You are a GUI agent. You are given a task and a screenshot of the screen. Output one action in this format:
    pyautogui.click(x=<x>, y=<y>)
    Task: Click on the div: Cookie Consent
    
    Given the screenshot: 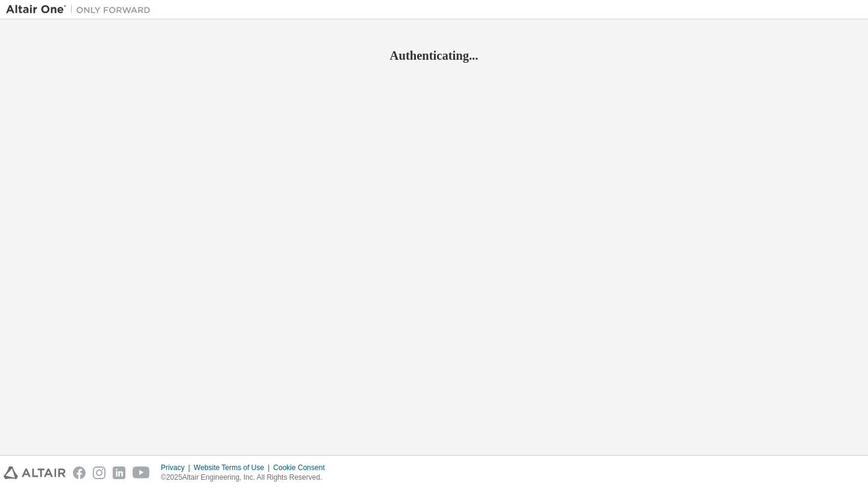 What is the action you would take?
    pyautogui.click(x=302, y=468)
    